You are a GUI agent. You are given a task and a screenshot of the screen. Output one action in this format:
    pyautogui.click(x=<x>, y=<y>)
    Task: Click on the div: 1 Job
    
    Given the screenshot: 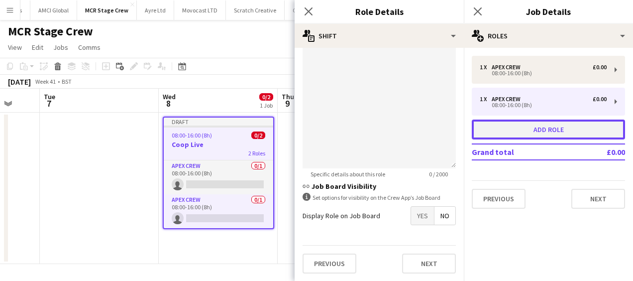 What is the action you would take?
    pyautogui.click(x=266, y=105)
    